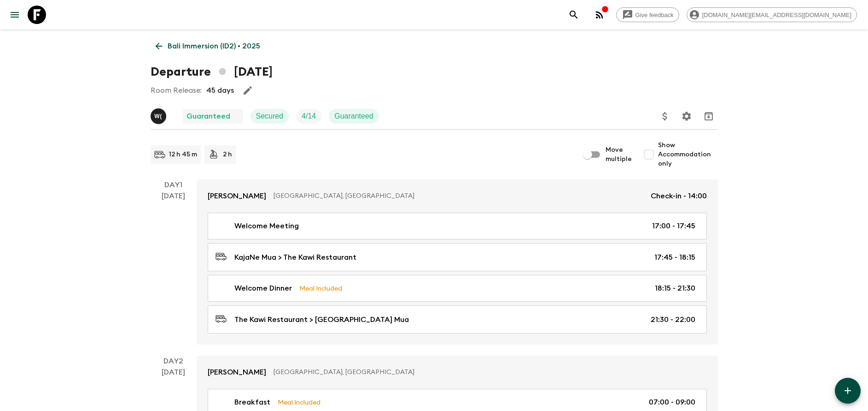  Describe the element at coordinates (220, 90) in the screenshot. I see `p: 45 days` at that location.